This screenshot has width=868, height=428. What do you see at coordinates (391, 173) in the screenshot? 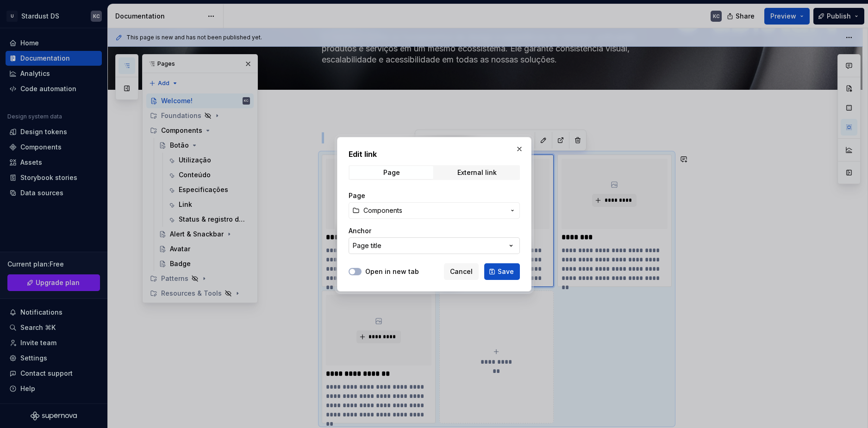
I see `div: Page` at bounding box center [391, 173].